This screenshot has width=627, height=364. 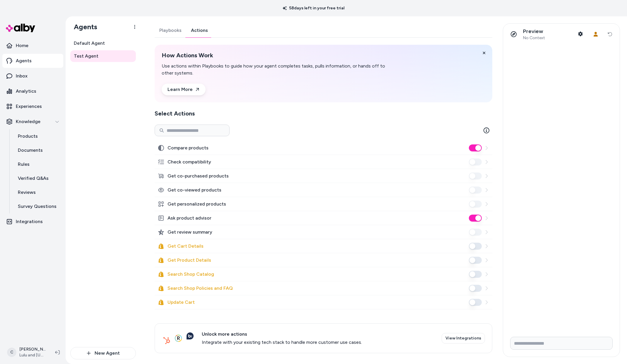 I want to click on p: Home, so click(x=22, y=45).